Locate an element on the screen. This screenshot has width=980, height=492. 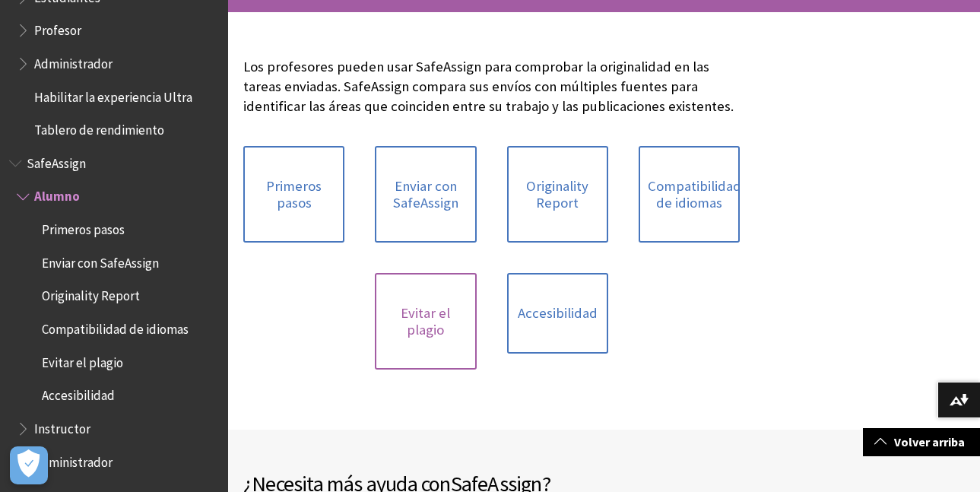
span: Habilitar la experiencia Ultra is located at coordinates (113, 94).